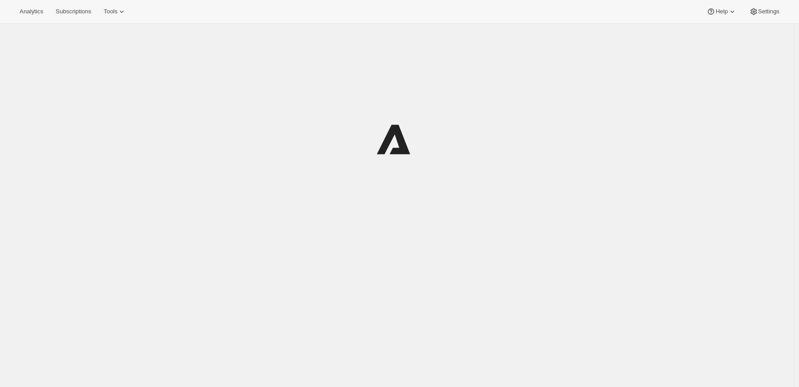 This screenshot has height=387, width=799. Describe the element at coordinates (73, 12) in the screenshot. I see `button: Subscriptions` at that location.